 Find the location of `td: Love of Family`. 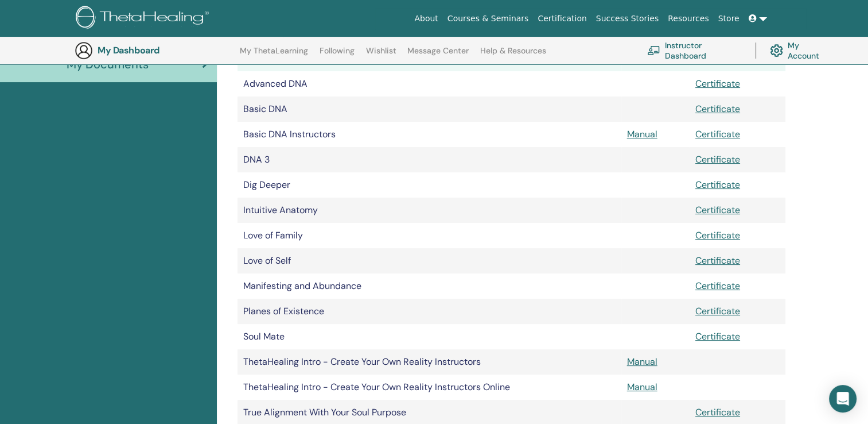

td: Love of Family is located at coordinates (429, 236).